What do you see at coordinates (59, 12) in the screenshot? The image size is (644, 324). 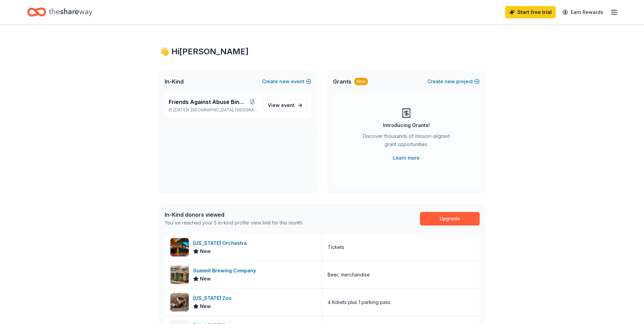 I see `a: Home` at bounding box center [59, 12].